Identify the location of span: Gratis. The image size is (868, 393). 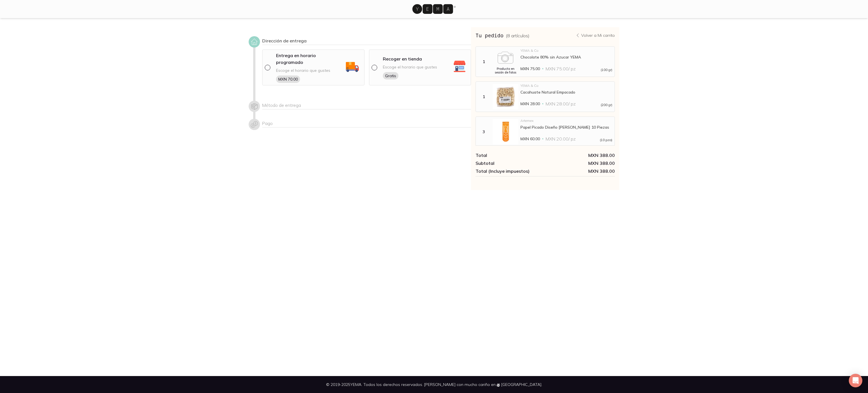
(391, 76).